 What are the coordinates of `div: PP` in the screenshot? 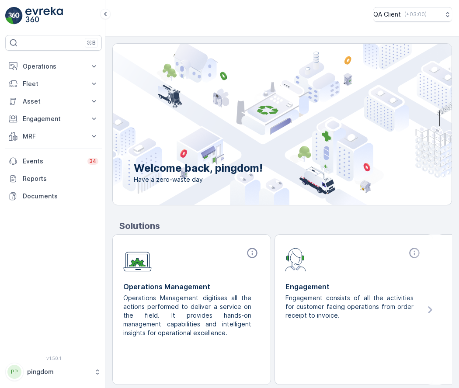 It's located at (14, 372).